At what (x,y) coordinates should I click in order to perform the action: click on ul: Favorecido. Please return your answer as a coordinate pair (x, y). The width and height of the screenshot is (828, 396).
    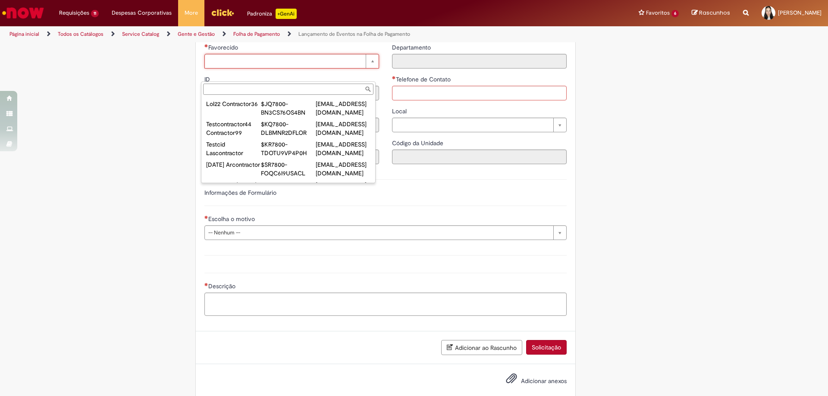
    Looking at the image, I should click on (288, 140).